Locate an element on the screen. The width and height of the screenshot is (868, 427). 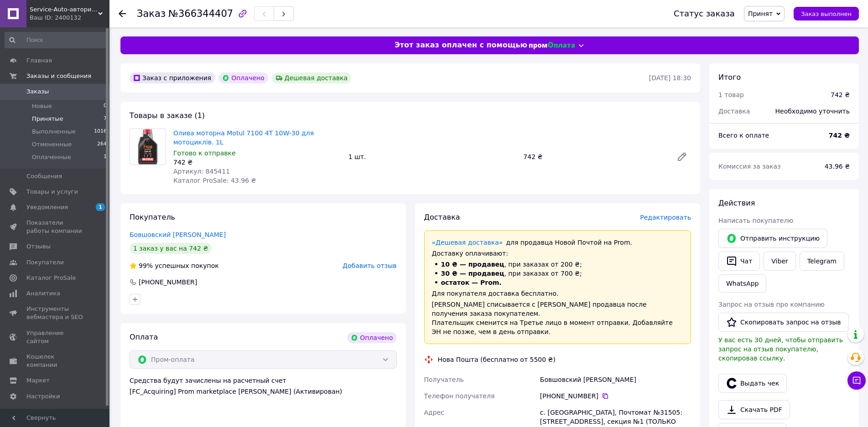
a: Telegram is located at coordinates (822, 261).